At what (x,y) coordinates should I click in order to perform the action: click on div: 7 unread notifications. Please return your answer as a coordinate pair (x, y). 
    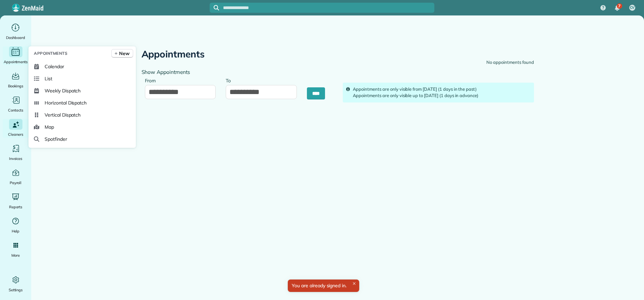
    Looking at the image, I should click on (617, 8).